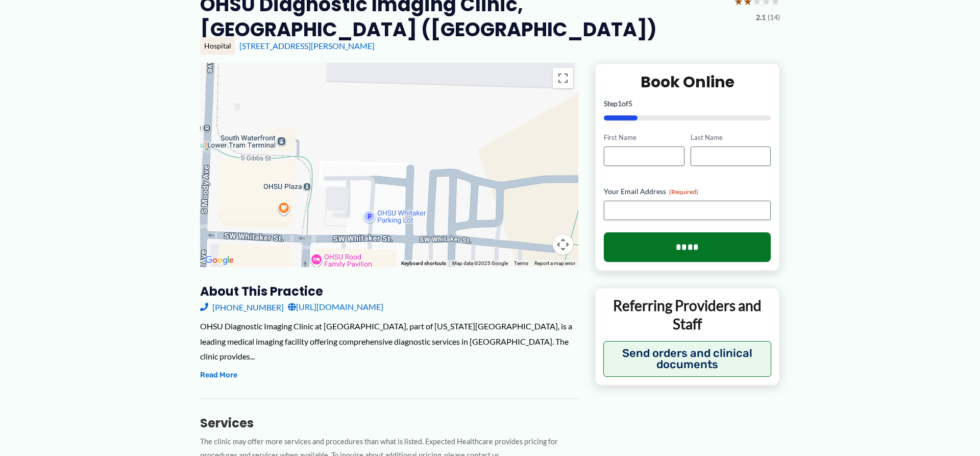 This screenshot has width=980, height=456. I want to click on p: Step of, so click(687, 104).